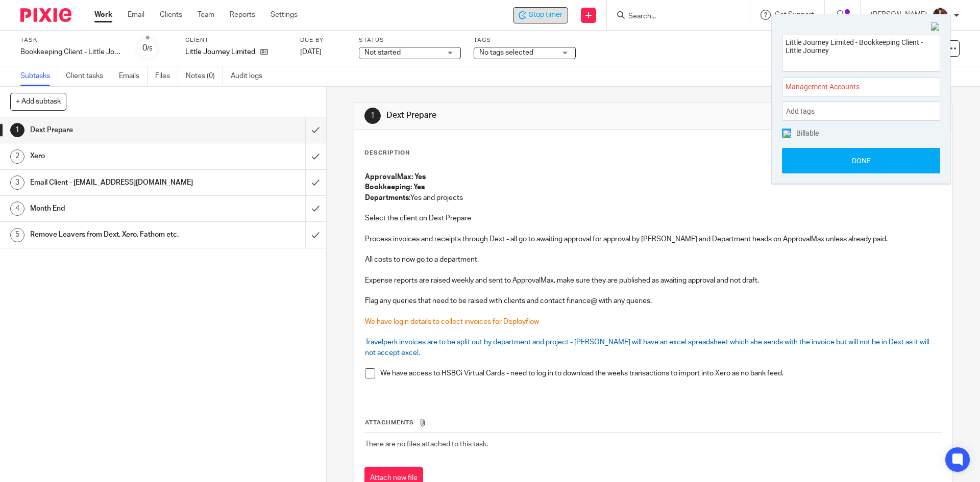 The image size is (980, 482). What do you see at coordinates (452, 322) in the screenshot?
I see `span: We have login details to collect invoices for Deployflow` at bounding box center [452, 322].